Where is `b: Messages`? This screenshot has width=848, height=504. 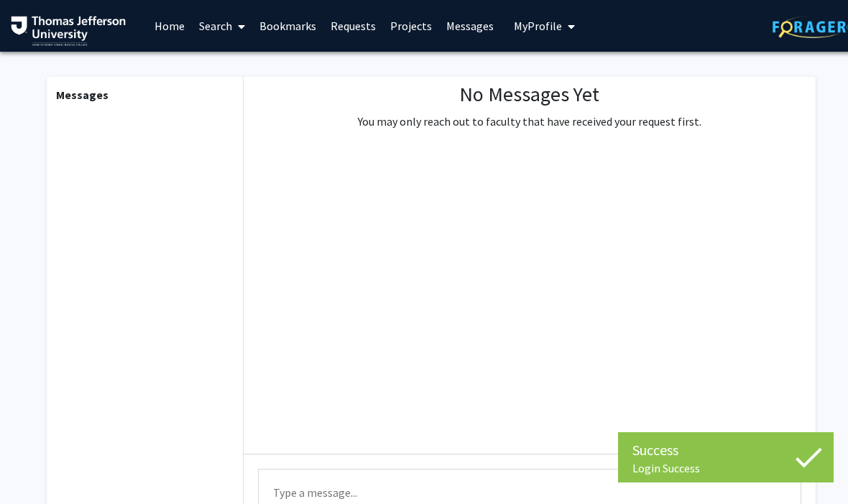 b: Messages is located at coordinates (82, 95).